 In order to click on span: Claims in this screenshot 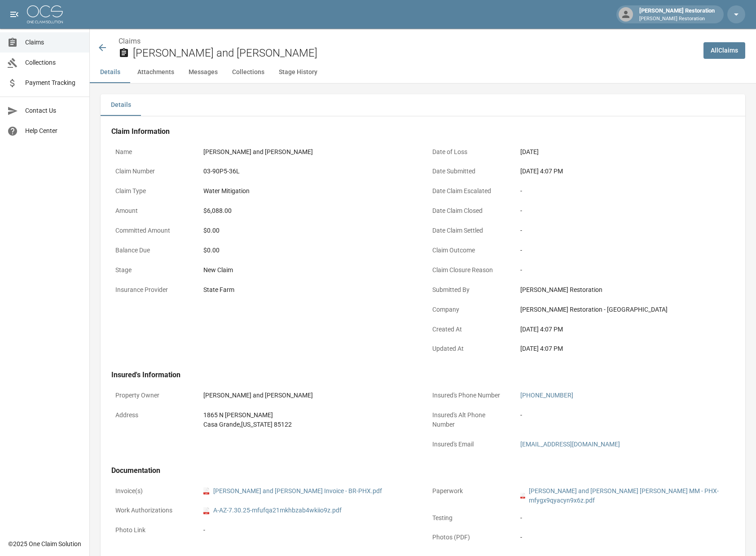, I will do `click(53, 42)`.